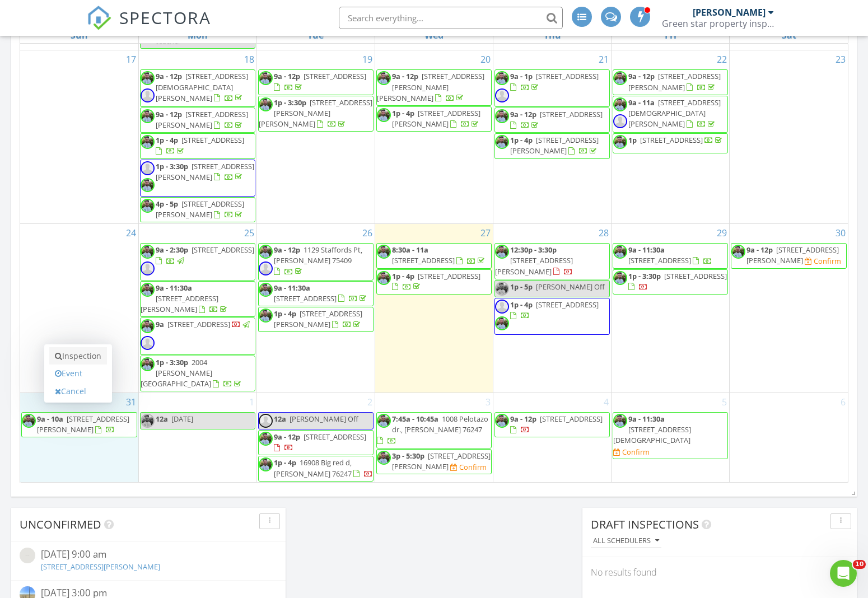 The image size is (868, 598). What do you see at coordinates (841, 233) in the screenshot?
I see `a: Go to August 30, 2025` at bounding box center [841, 233].